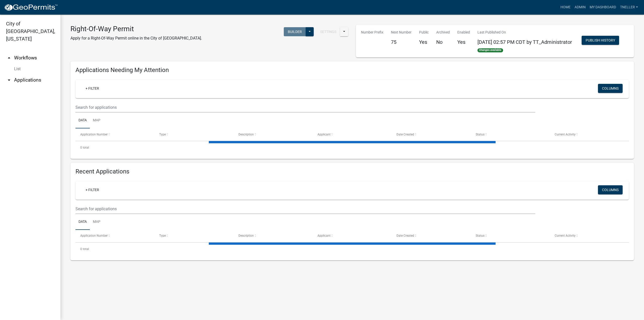  What do you see at coordinates (443, 32) in the screenshot?
I see `p: Archived` at bounding box center [443, 32].